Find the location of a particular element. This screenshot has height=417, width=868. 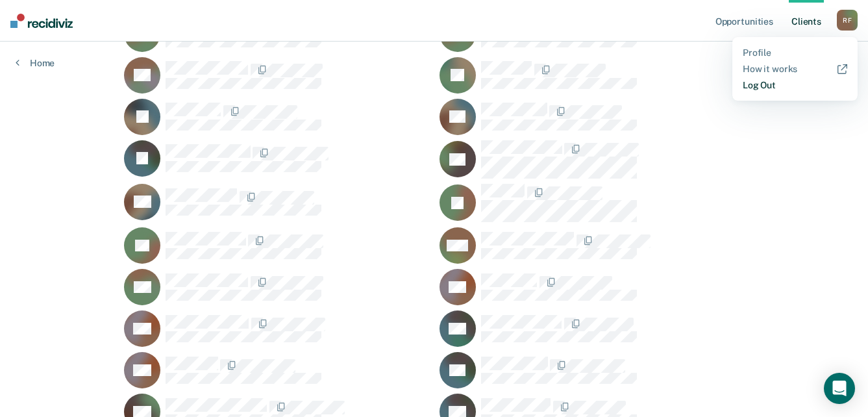

img: Recidiviz is located at coordinates (41, 21).